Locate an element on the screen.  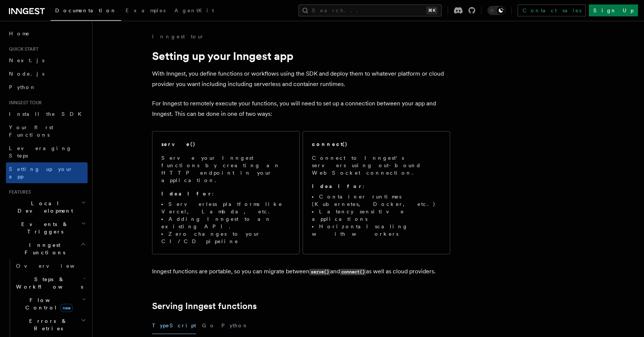
span: Quick start is located at coordinates (22, 49).